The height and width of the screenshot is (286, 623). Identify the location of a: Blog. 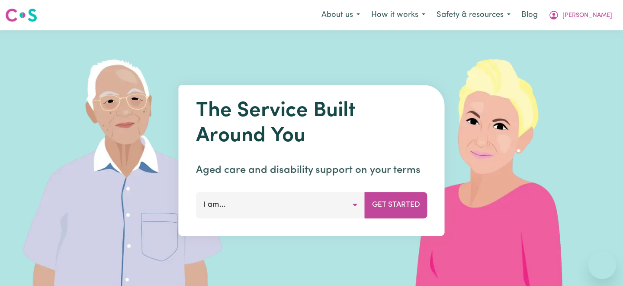
(530, 15).